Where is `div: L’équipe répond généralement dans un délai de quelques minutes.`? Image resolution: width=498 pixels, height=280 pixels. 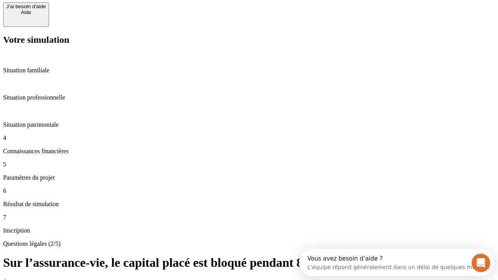 div: L’équipe répond généralement dans un délai de quelques minutes. is located at coordinates (100, 17).